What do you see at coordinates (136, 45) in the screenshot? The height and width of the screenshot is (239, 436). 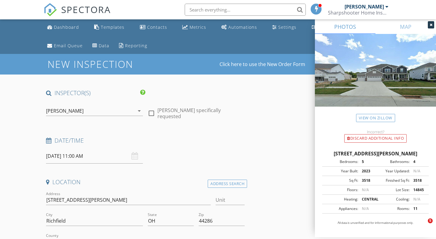 I see `div: Reporting` at bounding box center [136, 45].